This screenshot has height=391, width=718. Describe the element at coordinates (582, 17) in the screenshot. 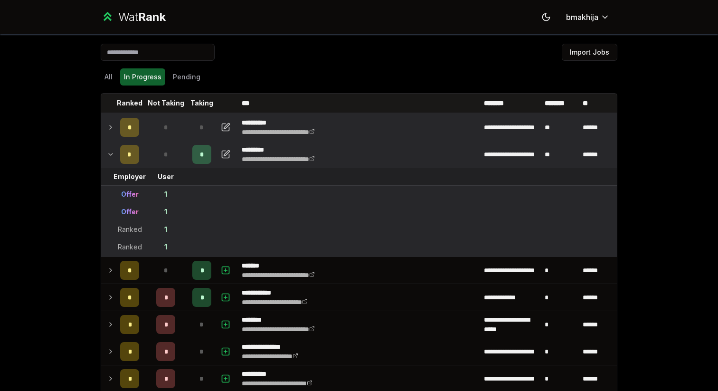

I see `span: bmakhija` at that location.